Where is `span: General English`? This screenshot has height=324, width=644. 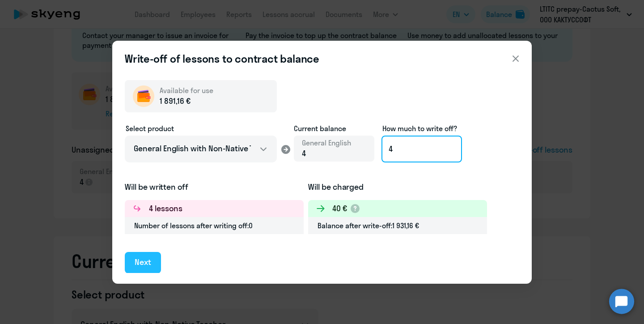 span: General English is located at coordinates (326, 143).